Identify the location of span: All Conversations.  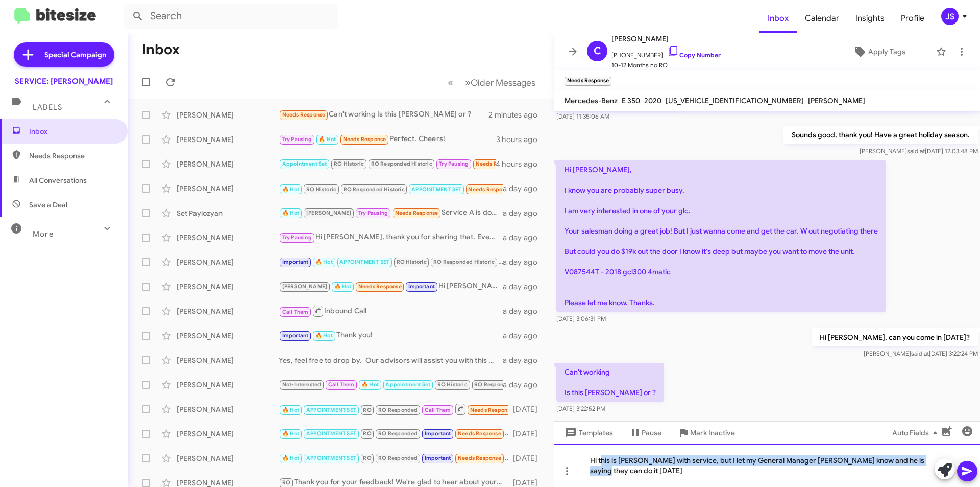
(58, 180).